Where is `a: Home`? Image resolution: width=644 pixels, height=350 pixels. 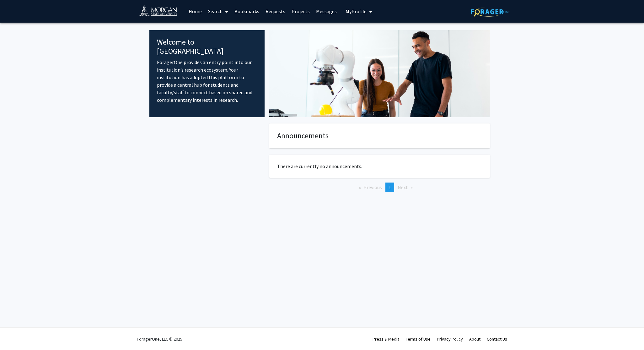 a: Home is located at coordinates (196, 12).